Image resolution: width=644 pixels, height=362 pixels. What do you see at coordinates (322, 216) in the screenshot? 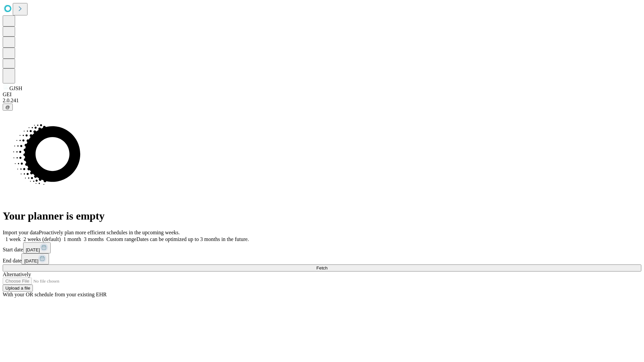
I see `h1: Your planner is empty` at bounding box center [322, 216].